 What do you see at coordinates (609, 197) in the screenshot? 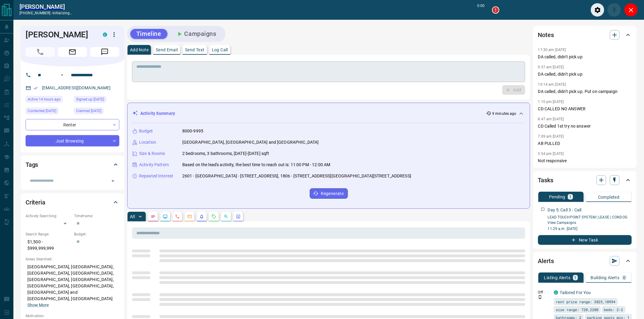
I see `p: Completed` at bounding box center [609, 197].